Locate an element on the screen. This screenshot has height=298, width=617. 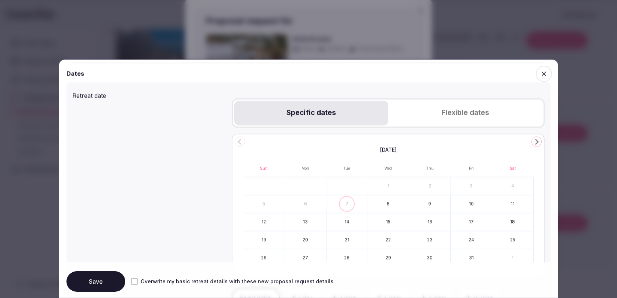
button: Sunday, October 12th, 2025 is located at coordinates (264, 222).